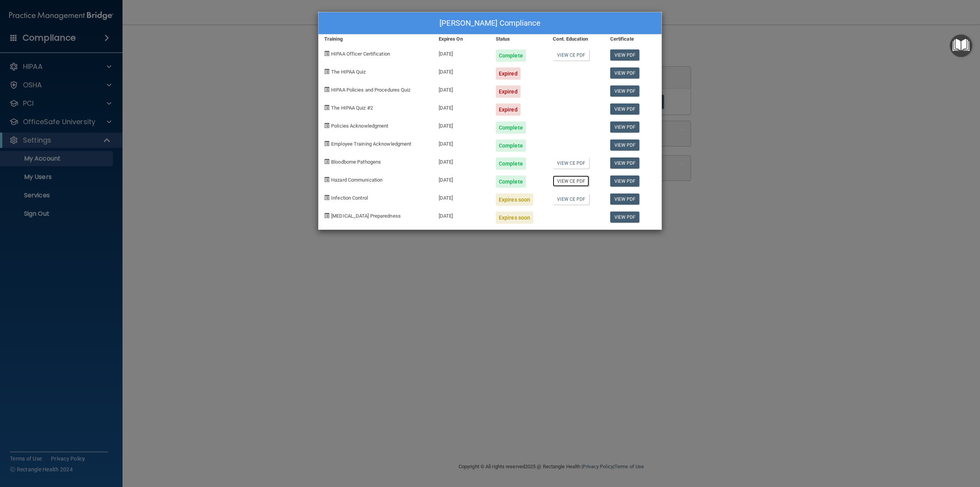  Describe the element at coordinates (348, 72) in the screenshot. I see `span: The HIPAA Quiz` at that location.